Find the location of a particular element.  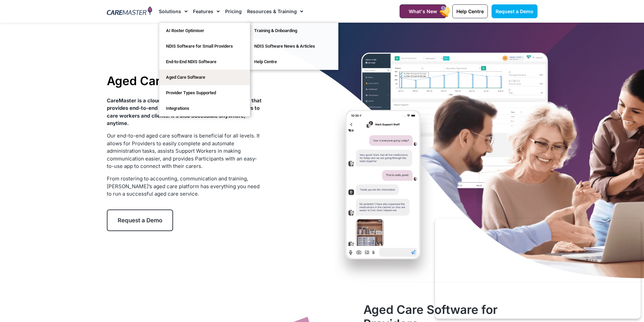

a: AI Roster Optimiser is located at coordinates (204, 31).